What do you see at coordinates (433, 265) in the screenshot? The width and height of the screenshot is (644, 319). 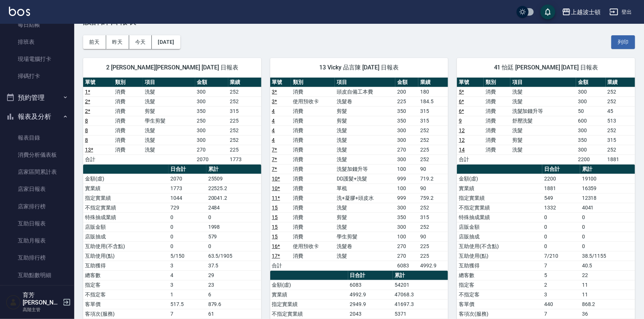 I see `td: 4992.9` at bounding box center [433, 265].